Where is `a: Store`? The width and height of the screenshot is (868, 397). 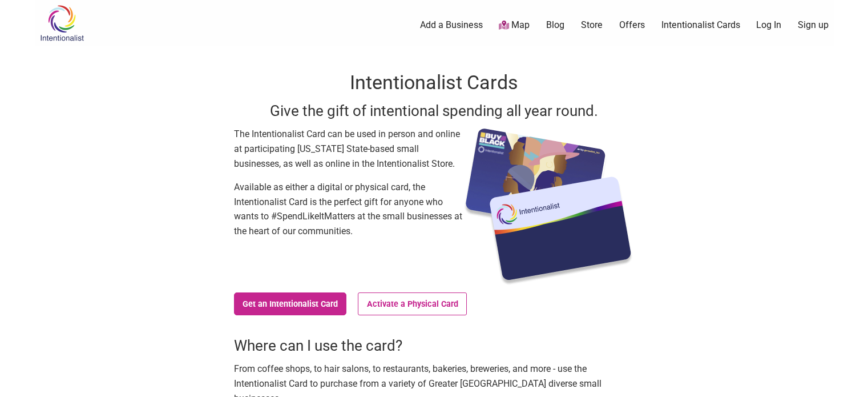
a: Store is located at coordinates (592, 25).